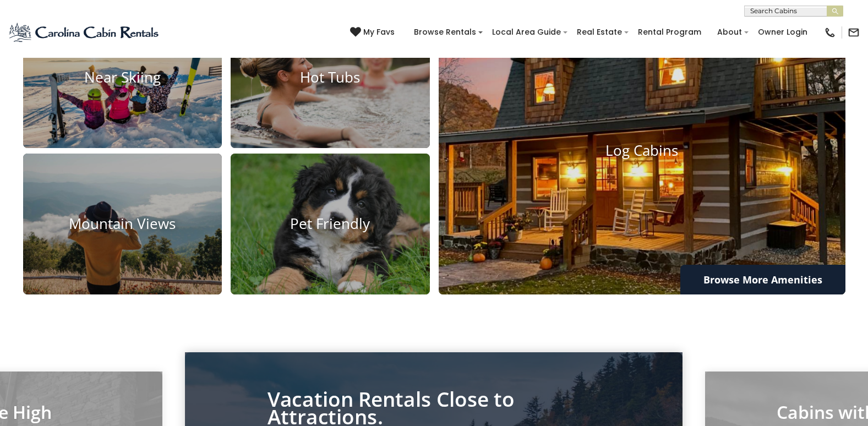 The width and height of the screenshot is (868, 426). I want to click on img: Blue-2.png, so click(84, 32).